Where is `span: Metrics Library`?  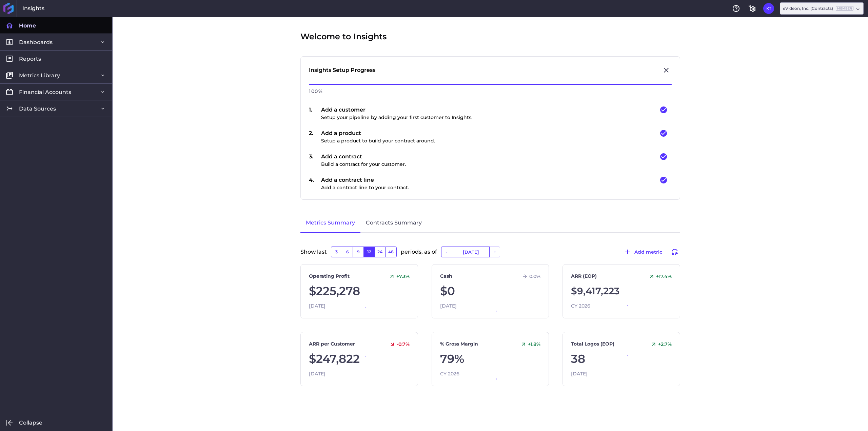
span: Metrics Library is located at coordinates (39, 75).